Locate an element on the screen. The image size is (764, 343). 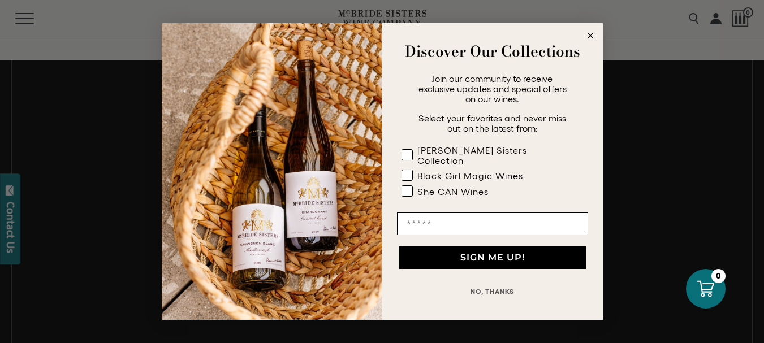
div: She CAN Wines is located at coordinates (453, 192).